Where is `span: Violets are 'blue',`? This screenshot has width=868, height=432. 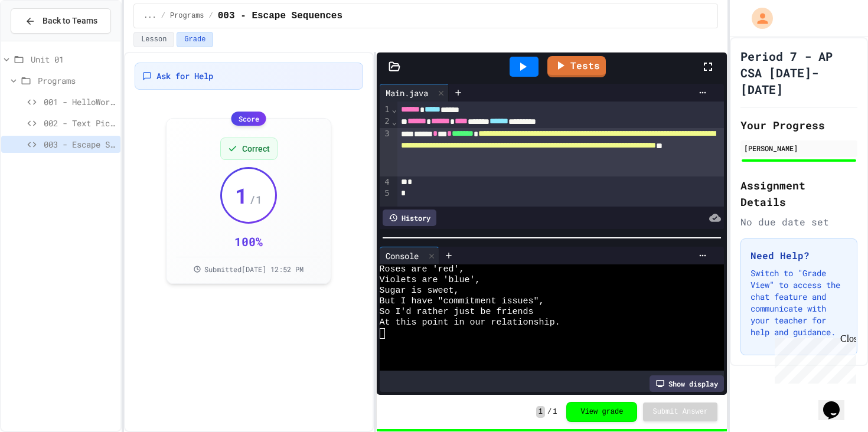
span: Violets are 'blue', is located at coordinates (430, 280).